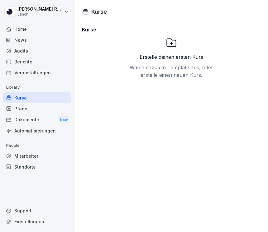  What do you see at coordinates (37, 109) in the screenshot?
I see `div: Pfade` at bounding box center [37, 109].